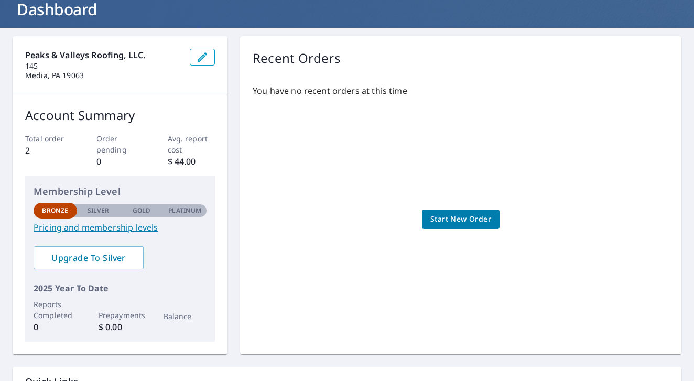 The height and width of the screenshot is (381, 694). Describe the element at coordinates (98, 211) in the screenshot. I see `p: Silver` at that location.